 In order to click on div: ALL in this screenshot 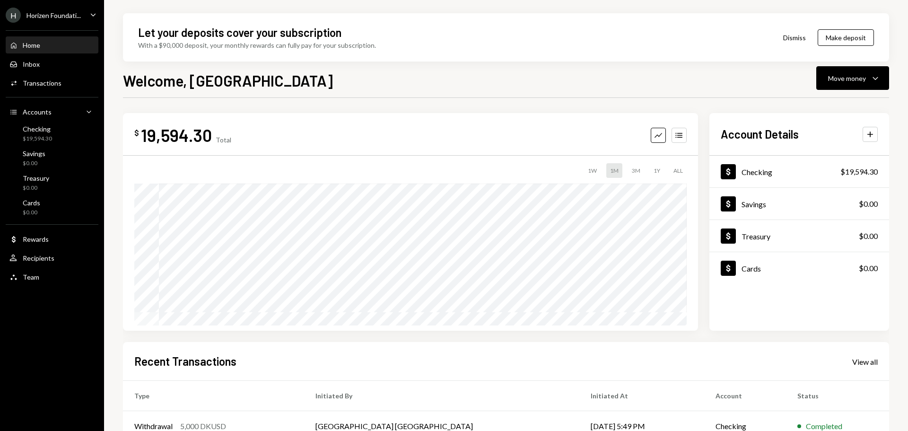, I will do `click(678, 170)`.